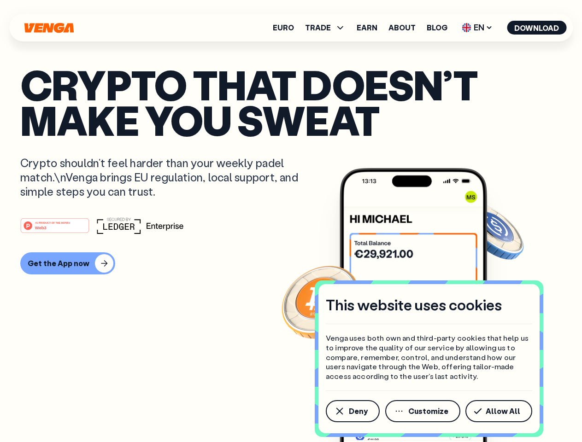 The width and height of the screenshot is (582, 442). What do you see at coordinates (466, 28) in the screenshot?
I see `img: flag-uk` at bounding box center [466, 28].